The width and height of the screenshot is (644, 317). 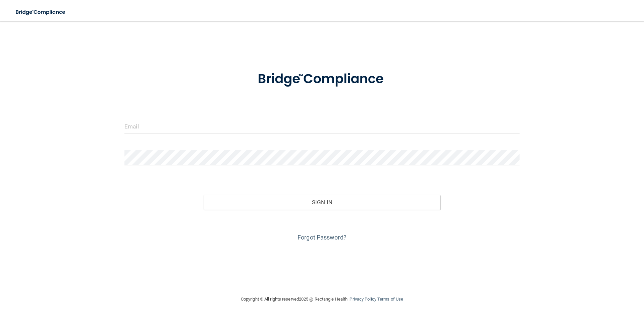 I want to click on a: Forgot Password?, so click(x=322, y=237).